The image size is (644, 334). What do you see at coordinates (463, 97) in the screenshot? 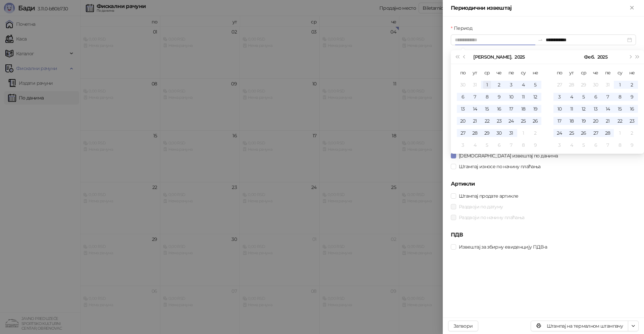
I see `td: 2025-01-06` at bounding box center [463, 97].